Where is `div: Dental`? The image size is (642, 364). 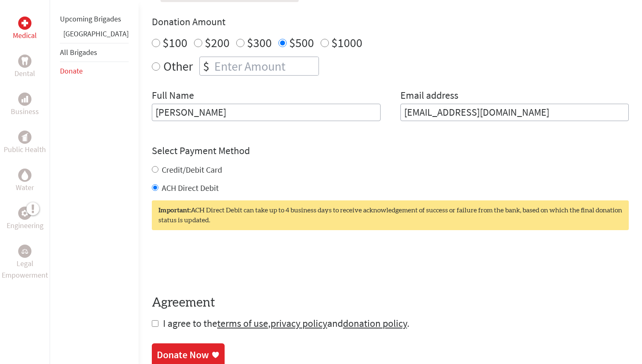
div: Dental is located at coordinates (24, 61).